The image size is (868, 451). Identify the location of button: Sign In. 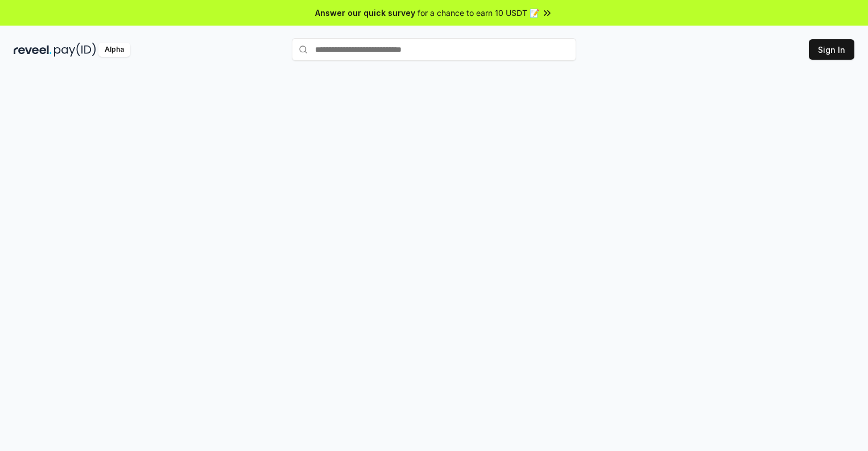
(832, 50).